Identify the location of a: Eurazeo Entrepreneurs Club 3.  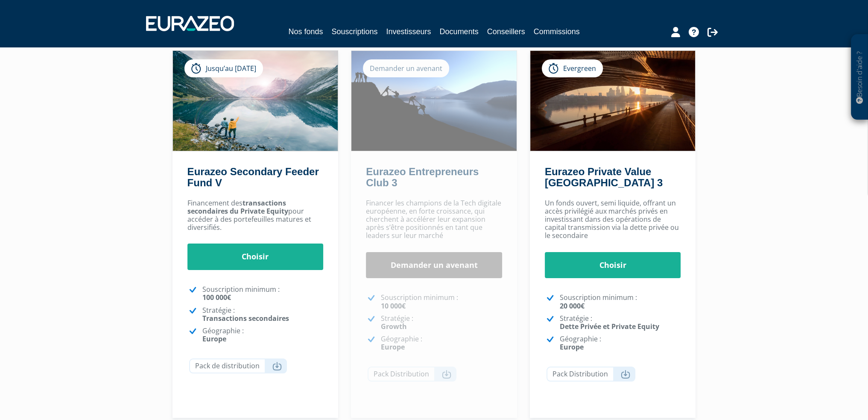
(422, 177).